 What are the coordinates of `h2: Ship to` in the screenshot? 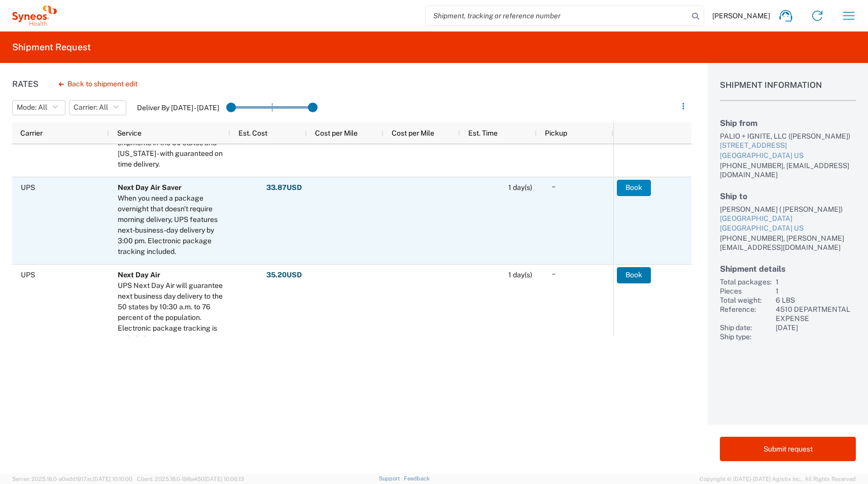 It's located at (788, 196).